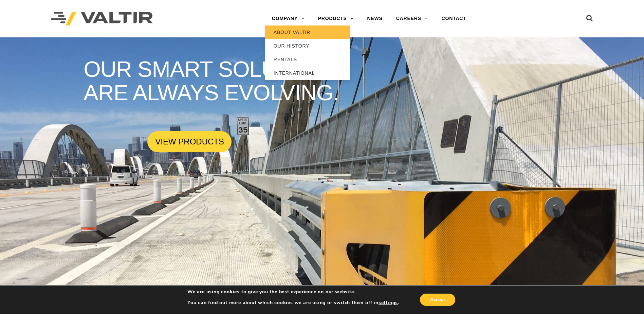 The image size is (644, 314). I want to click on img: Valtir, so click(102, 19).